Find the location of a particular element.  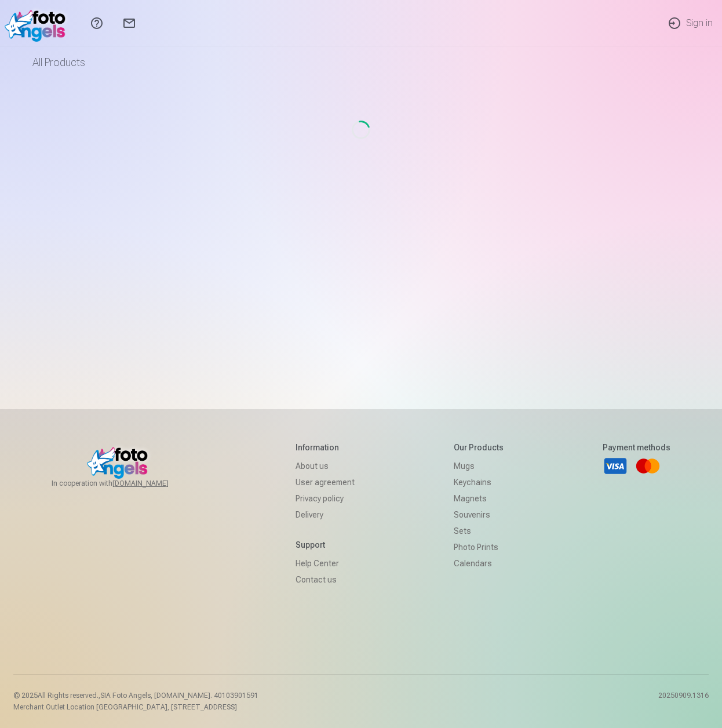

h5: Our products is located at coordinates (478, 447).